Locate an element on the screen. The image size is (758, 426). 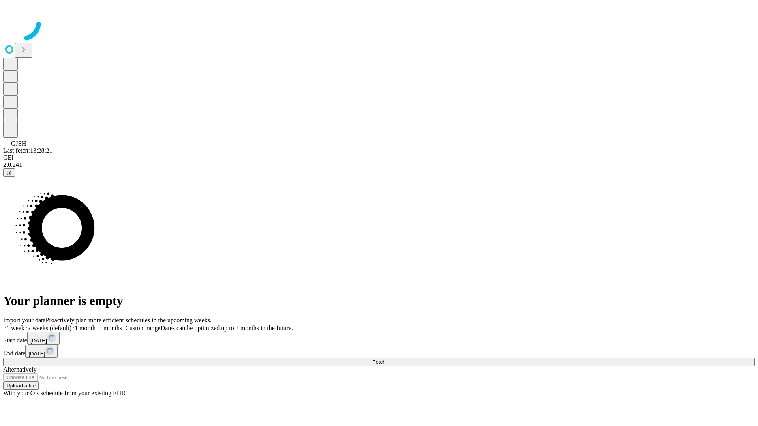
span: Last fetch: 13:28:21 is located at coordinates (28, 150).